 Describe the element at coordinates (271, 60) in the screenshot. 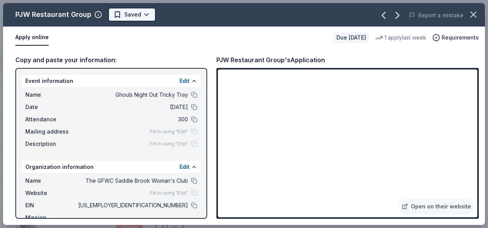

I see `div: PJW Restaurant Group's Application` at that location.